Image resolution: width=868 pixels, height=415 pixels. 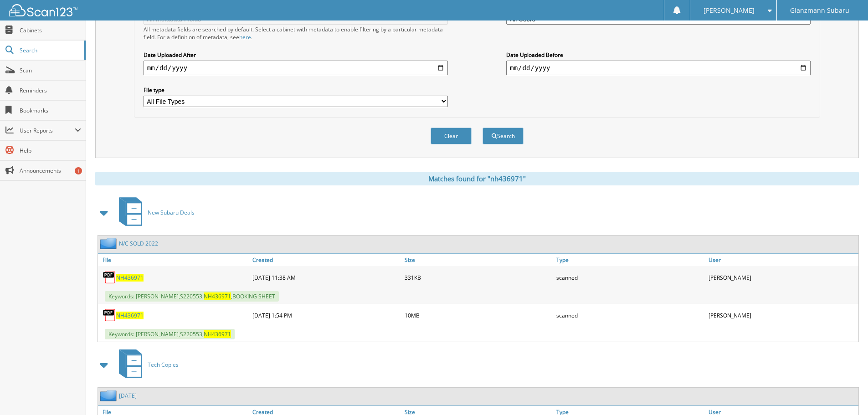 What do you see at coordinates (154, 212) in the screenshot?
I see `a: New Subaru Deals` at bounding box center [154, 212].